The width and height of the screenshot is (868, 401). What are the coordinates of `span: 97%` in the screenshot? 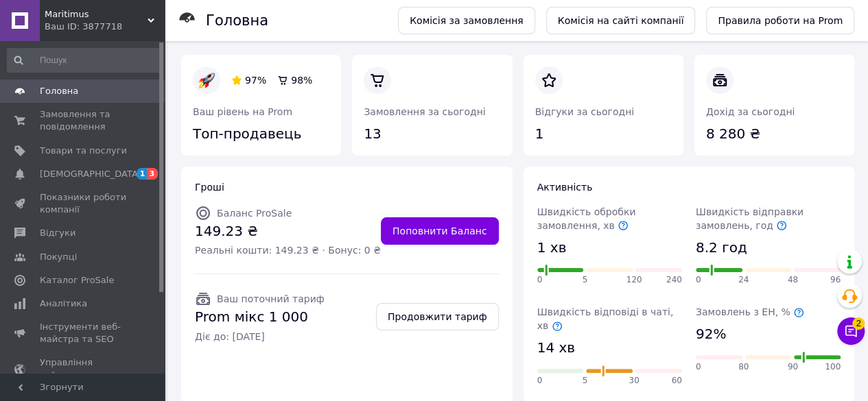 It's located at (256, 80).